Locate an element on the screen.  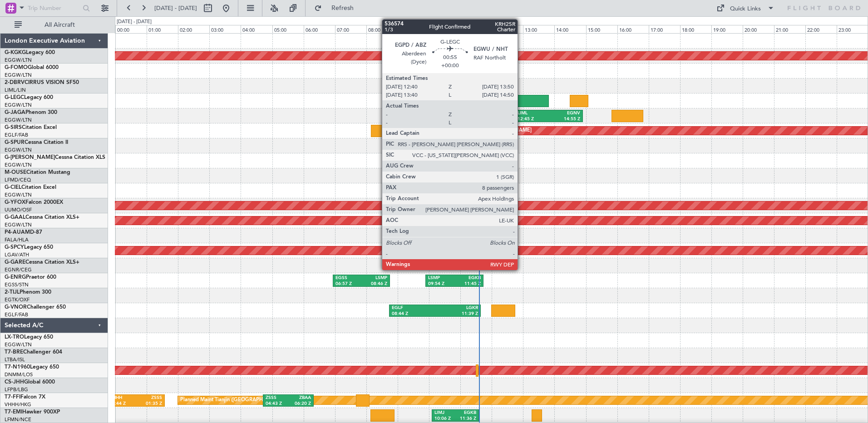
div: 12:00 is located at coordinates (507, 29).